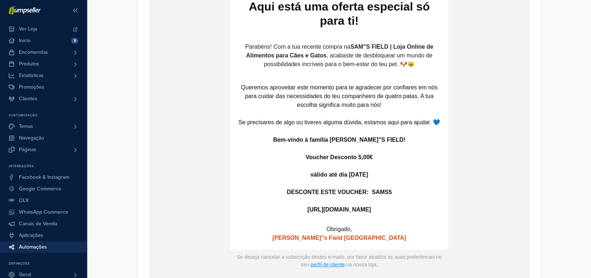 The image size is (591, 278). I want to click on p: Customização, so click(48, 116).